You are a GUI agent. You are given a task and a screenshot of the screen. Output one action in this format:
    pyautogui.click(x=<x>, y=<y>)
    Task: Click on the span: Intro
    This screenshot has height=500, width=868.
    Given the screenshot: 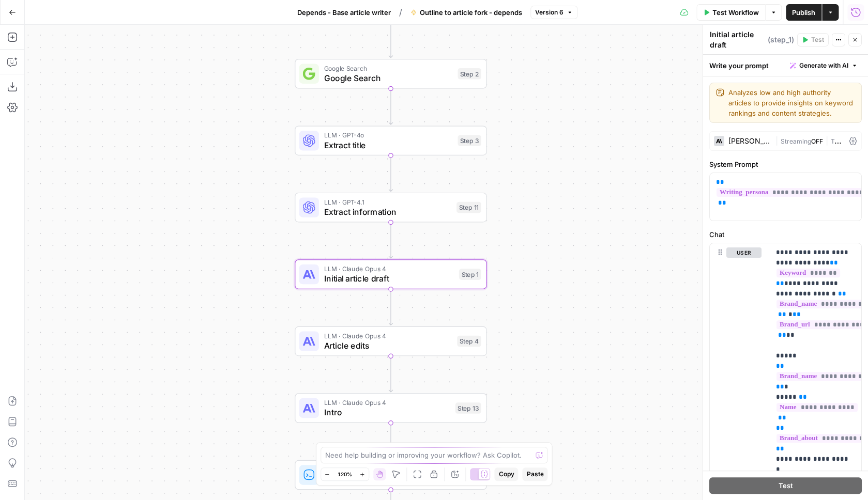 What is the action you would take?
    pyautogui.click(x=386, y=412)
    